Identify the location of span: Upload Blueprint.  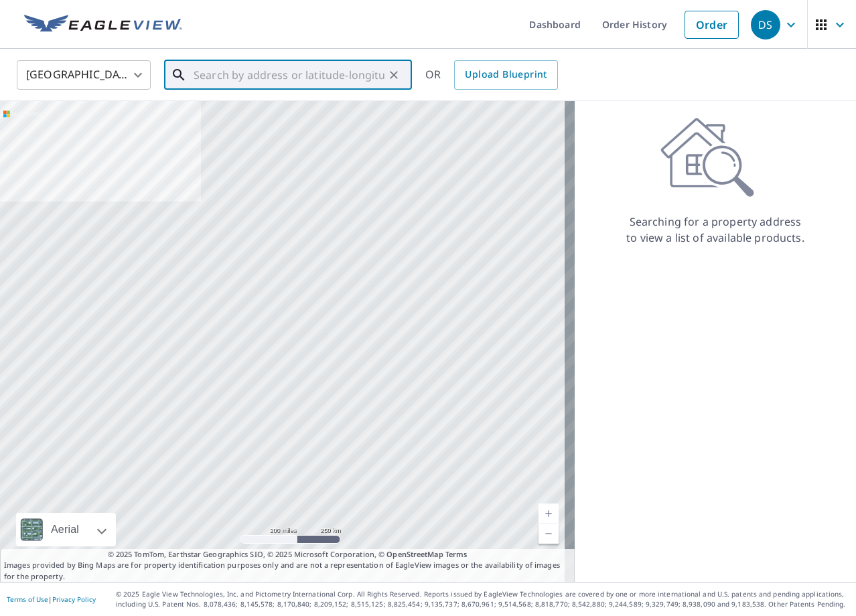
(506, 75).